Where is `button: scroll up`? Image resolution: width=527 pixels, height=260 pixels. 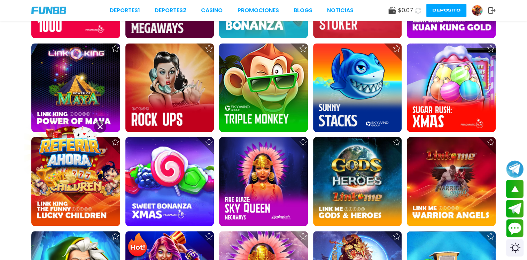 button: scroll up is located at coordinates (515, 189).